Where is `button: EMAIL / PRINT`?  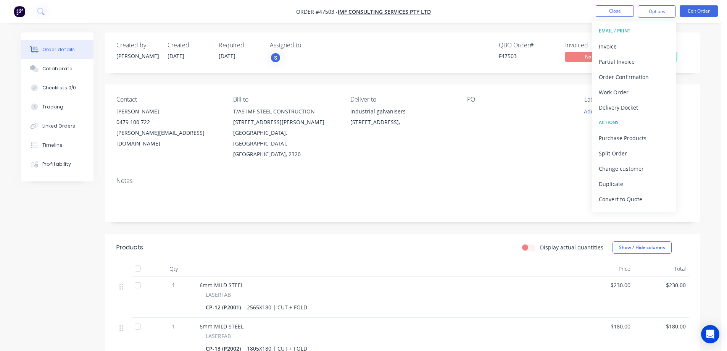
button: EMAIL / PRINT is located at coordinates (634, 31).